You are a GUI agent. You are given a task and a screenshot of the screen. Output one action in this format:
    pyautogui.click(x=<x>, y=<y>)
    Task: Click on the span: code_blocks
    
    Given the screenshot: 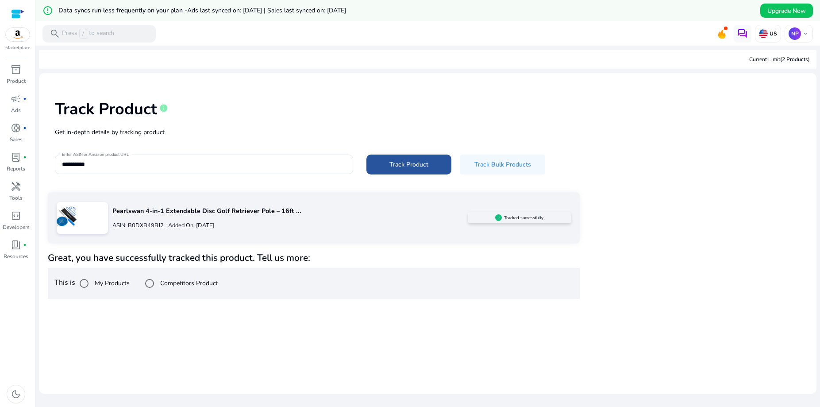 What is the action you would take?
    pyautogui.click(x=16, y=216)
    